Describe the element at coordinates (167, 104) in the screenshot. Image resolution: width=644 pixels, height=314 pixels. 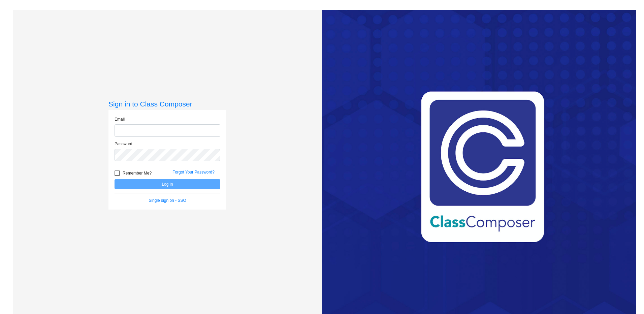
I see `h3: Sign in to Class Composer` at that location.